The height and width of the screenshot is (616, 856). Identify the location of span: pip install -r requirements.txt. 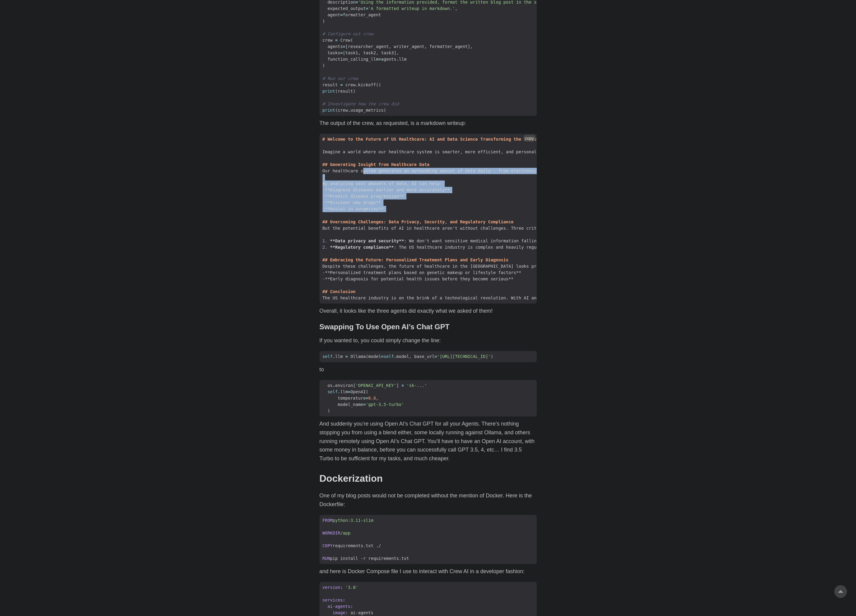
(366, 559).